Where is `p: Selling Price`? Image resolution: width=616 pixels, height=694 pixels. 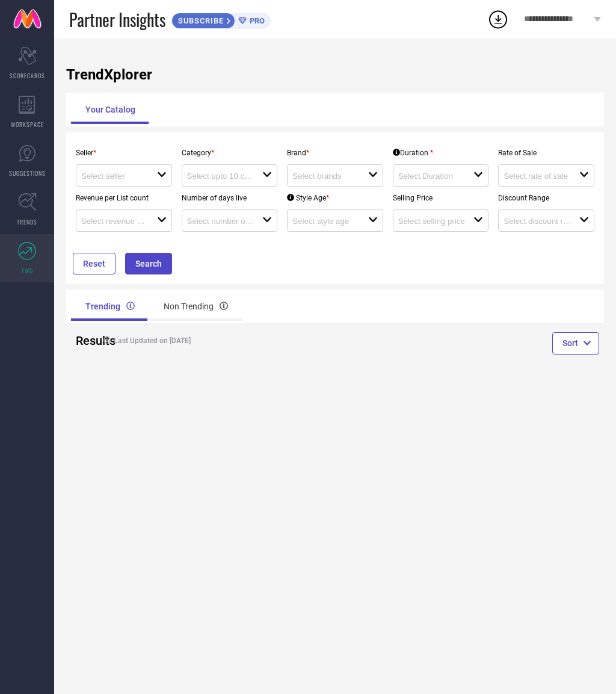
p: Selling Price is located at coordinates (441, 198).